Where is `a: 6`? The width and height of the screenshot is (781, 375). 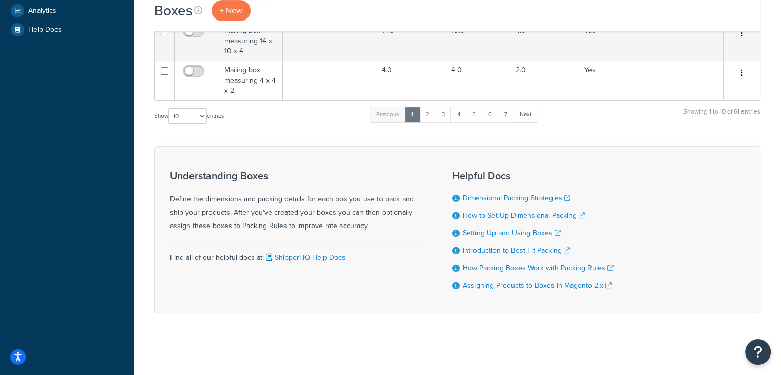
a: 6 is located at coordinates (490, 114).